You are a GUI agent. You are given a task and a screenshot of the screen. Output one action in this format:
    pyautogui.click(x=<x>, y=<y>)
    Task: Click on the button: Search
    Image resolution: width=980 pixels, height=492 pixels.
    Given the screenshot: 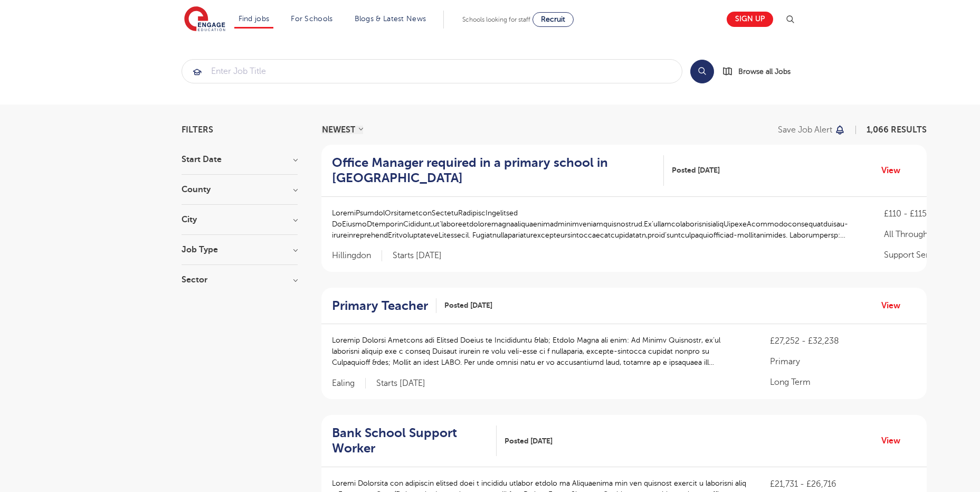 What is the action you would take?
    pyautogui.click(x=702, y=71)
    